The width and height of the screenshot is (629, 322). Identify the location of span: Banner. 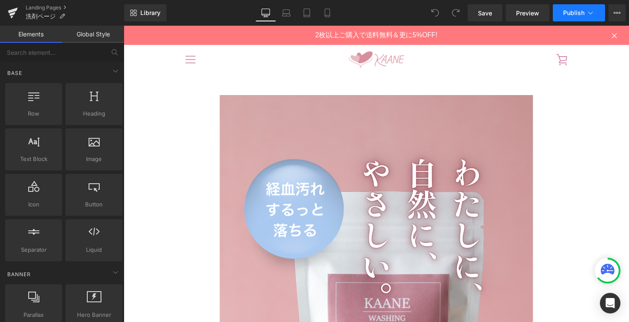
(19, 274).